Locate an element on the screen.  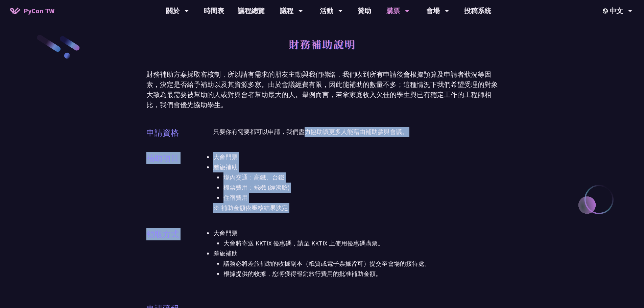
p: 補助項目 is located at coordinates (162, 158).